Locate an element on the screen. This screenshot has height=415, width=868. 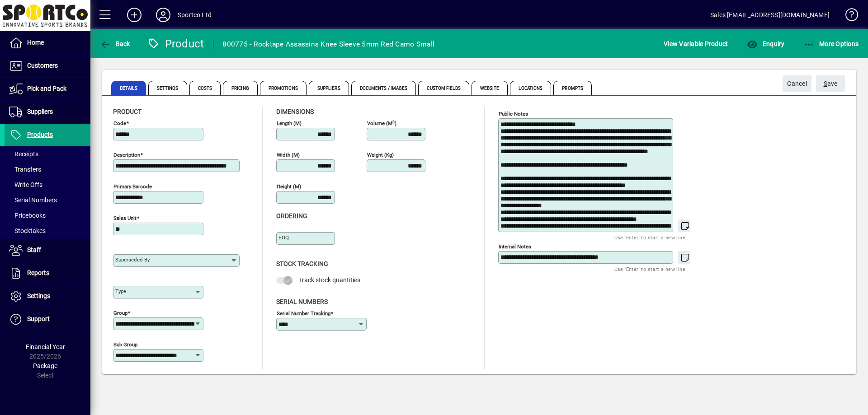
mat-label: Volume (m ) is located at coordinates (381, 123).